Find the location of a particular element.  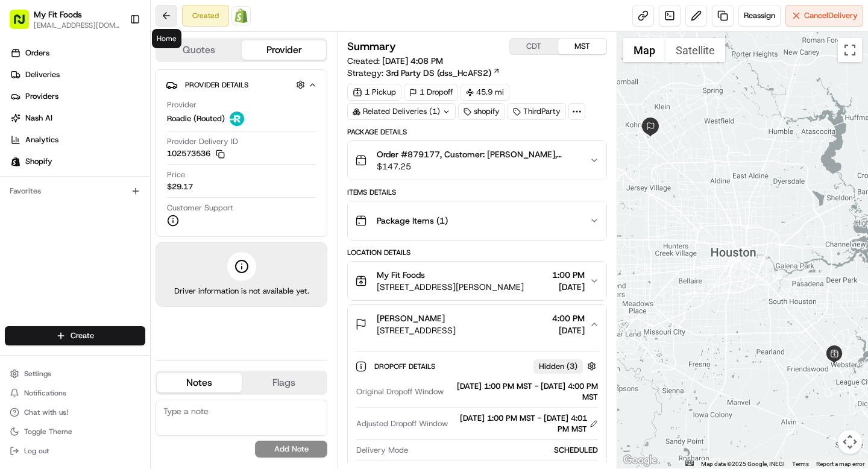

img: Shopify is located at coordinates (241, 15).